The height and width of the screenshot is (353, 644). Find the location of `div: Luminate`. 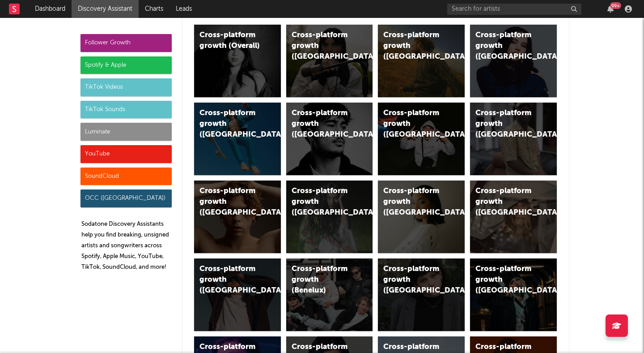

div: Luminate is located at coordinates (126, 132).